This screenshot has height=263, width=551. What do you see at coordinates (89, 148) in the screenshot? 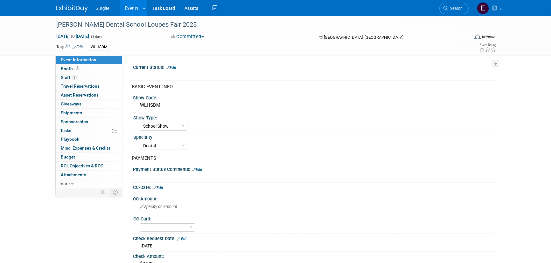
I see `a: Misc. Expenses & Credits` at bounding box center [89, 148].